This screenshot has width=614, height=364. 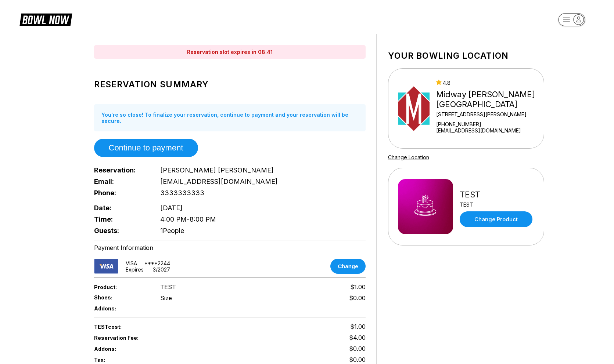 What do you see at coordinates (121, 208) in the screenshot?
I see `span: Date:` at bounding box center [121, 208].